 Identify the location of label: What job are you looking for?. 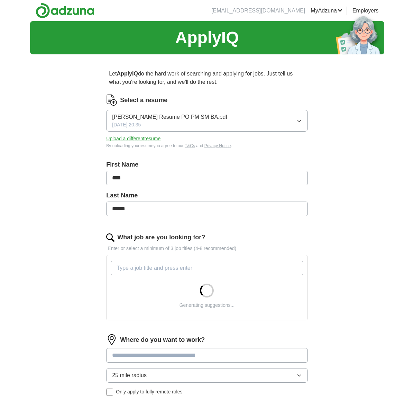
(161, 237).